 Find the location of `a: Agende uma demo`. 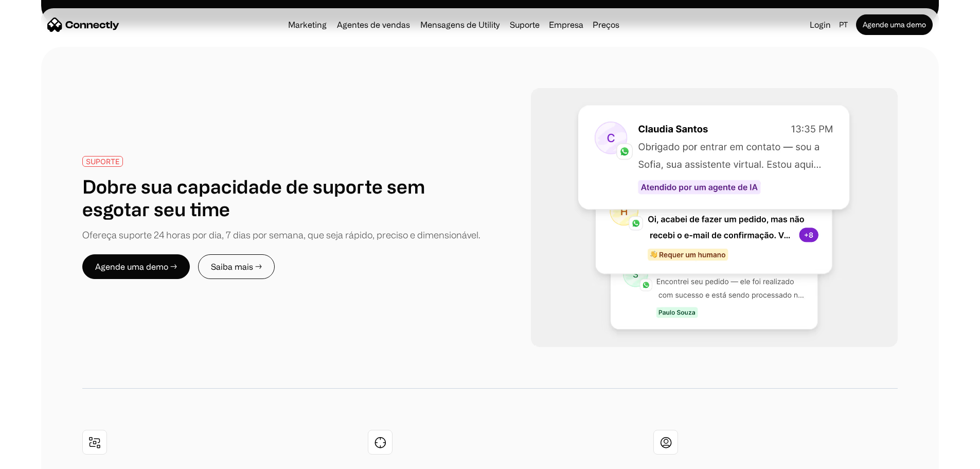

a: Agende uma demo is located at coordinates (894, 24).